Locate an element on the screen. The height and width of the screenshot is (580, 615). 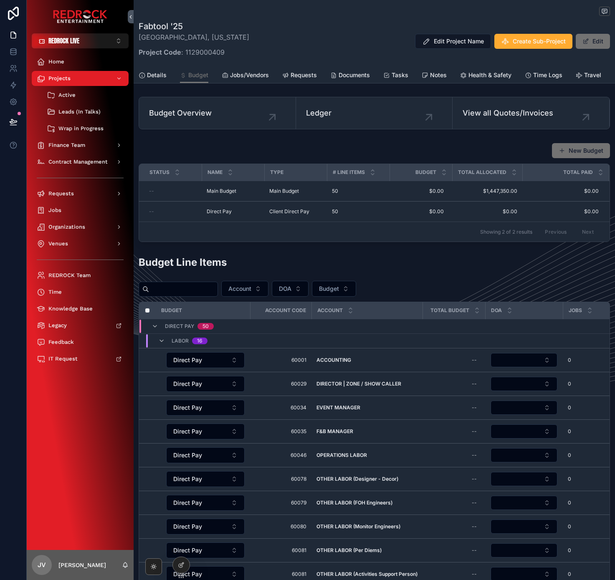
span: $1,447,350.00 is located at coordinates (487, 191).